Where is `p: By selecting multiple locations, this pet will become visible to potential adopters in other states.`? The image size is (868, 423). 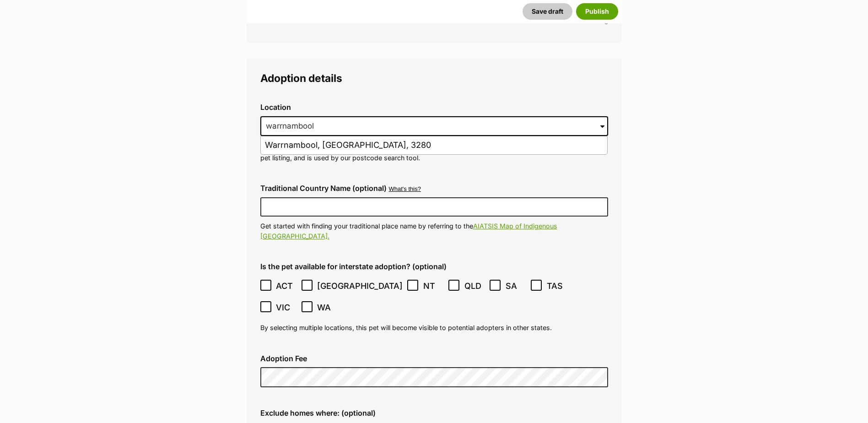 p: By selecting multiple locations, this pet will become visible to potential adopters in other states. is located at coordinates (435, 327).